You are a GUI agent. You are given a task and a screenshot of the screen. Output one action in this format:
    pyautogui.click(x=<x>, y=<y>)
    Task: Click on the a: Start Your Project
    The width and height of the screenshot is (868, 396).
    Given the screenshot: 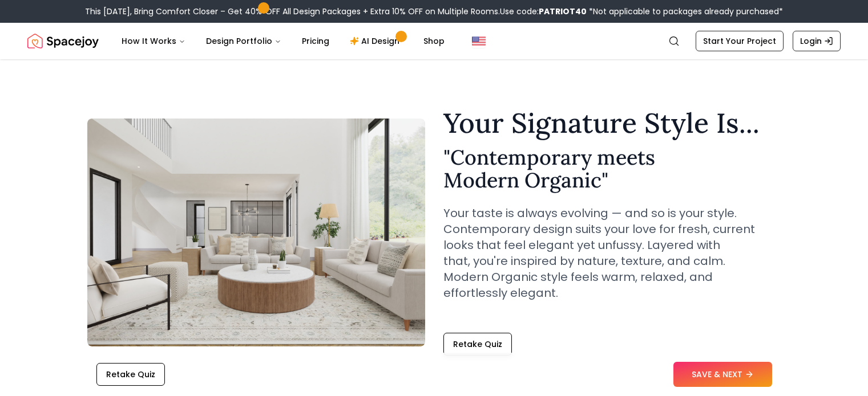 What is the action you would take?
    pyautogui.click(x=740, y=41)
    